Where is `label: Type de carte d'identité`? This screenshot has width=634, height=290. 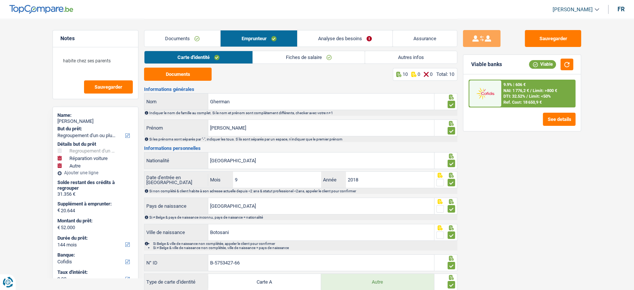 label: Type de carte d'identité is located at coordinates (176, 282).